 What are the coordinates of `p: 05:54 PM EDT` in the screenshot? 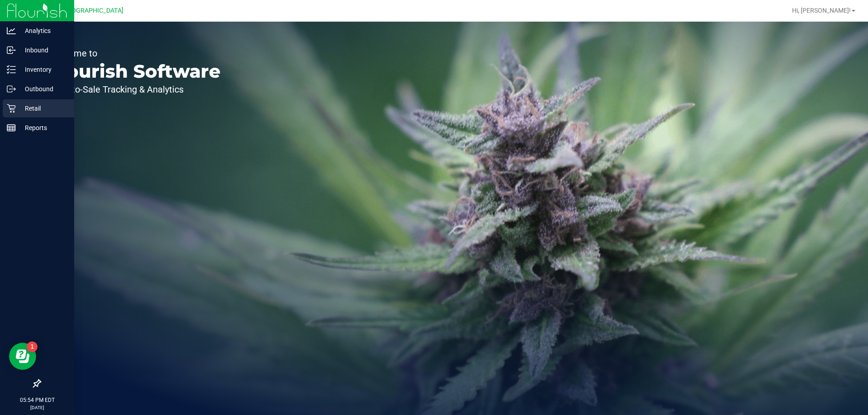 It's located at (37, 400).